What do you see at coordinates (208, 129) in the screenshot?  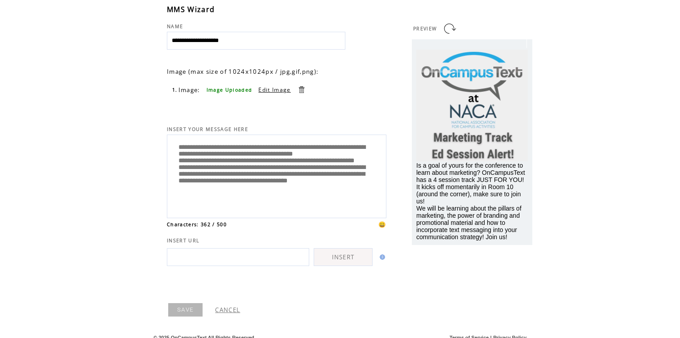 I see `span: INSERT YOUR MESSAGE HERE` at bounding box center [208, 129].